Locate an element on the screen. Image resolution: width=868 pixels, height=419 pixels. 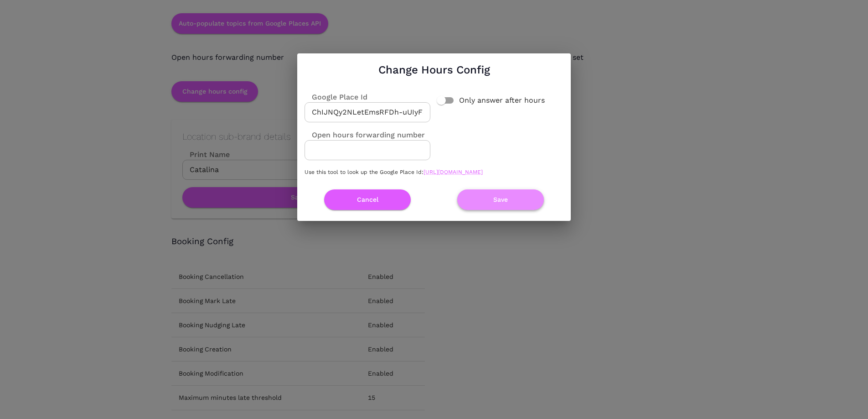
p: Use this tool to look up the Google Place Id: is located at coordinates (434, 172).